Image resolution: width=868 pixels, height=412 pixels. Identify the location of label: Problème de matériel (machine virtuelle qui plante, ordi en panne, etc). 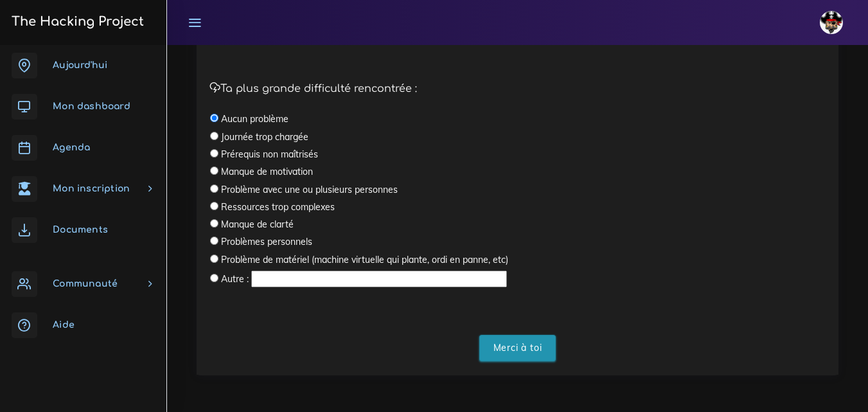
(365, 260).